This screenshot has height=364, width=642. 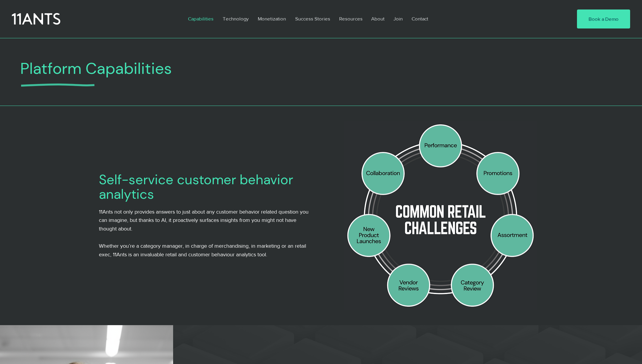 I want to click on p: Technology, so click(x=236, y=19).